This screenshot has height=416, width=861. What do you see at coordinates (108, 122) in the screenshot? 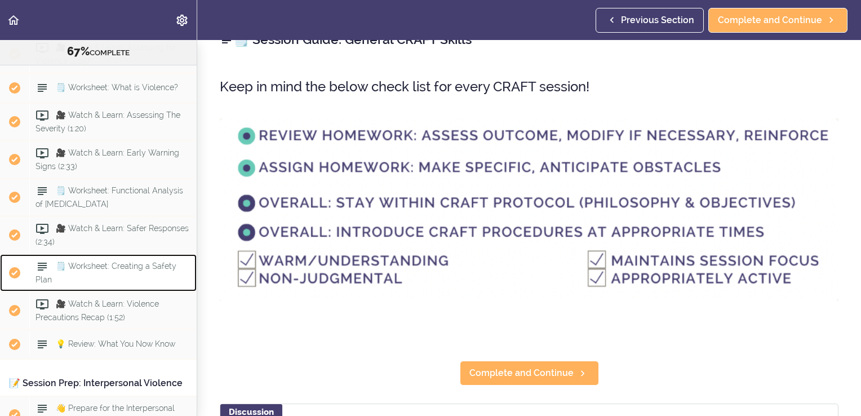
I see `span: 🎥 Watch & Learn: Assessing The Severity (1:20)` at bounding box center [108, 122].